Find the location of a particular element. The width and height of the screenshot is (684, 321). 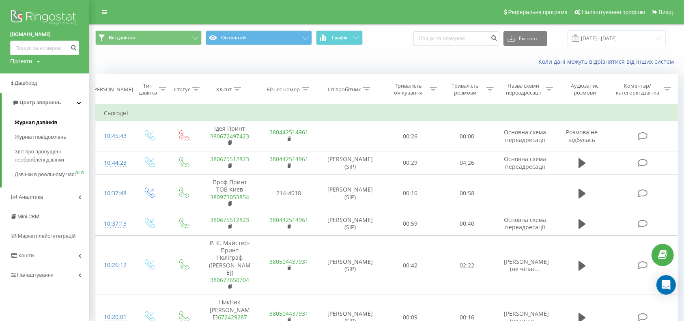

a: 380677650704 is located at coordinates (230, 279).